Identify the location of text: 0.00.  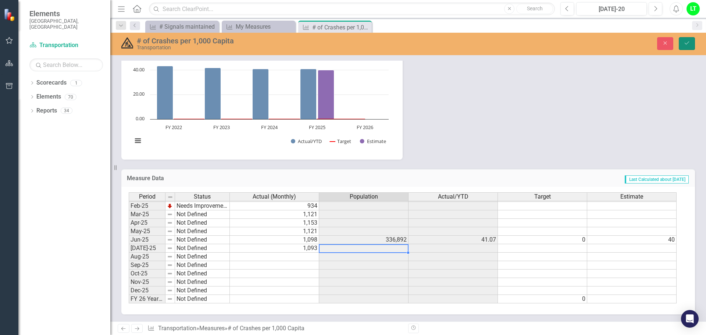
(140, 118).